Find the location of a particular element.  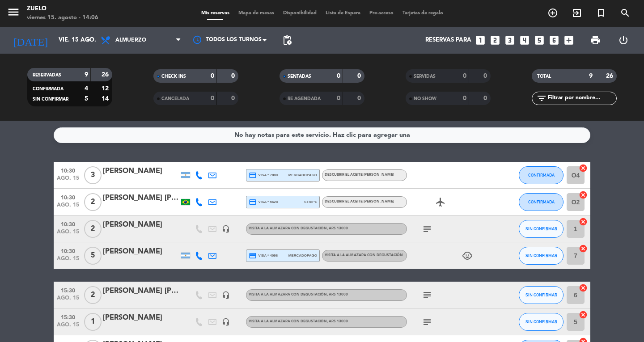

span: RE AGENDADA is located at coordinates (304, 99).